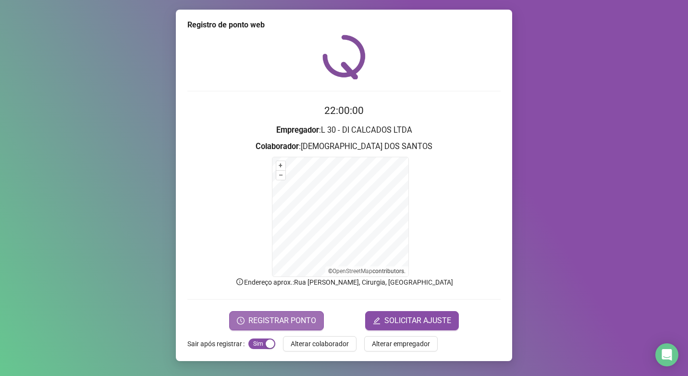  What do you see at coordinates (344, 110) in the screenshot?
I see `time: 22:00:00` at bounding box center [344, 110].